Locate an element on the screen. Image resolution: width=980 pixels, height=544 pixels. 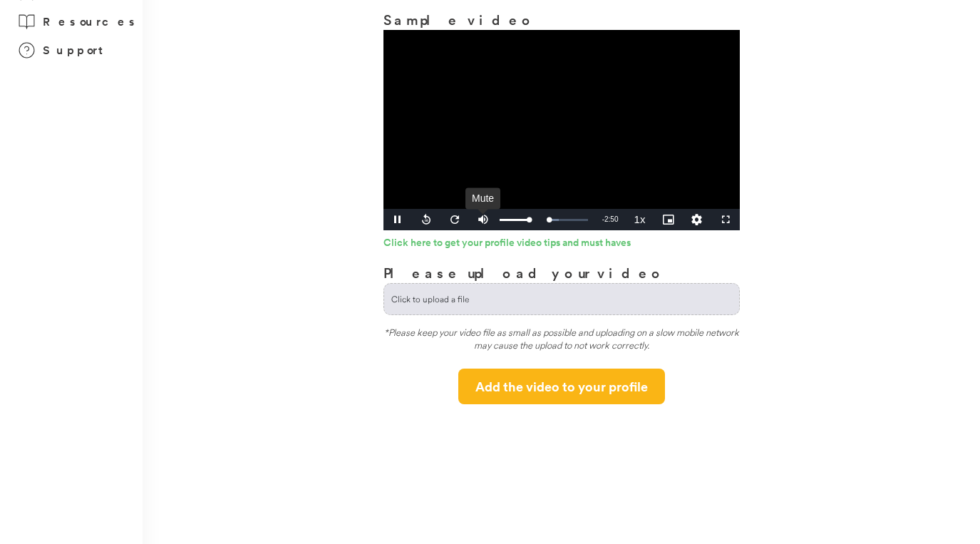
div: Quality Levels is located at coordinates (697, 219).